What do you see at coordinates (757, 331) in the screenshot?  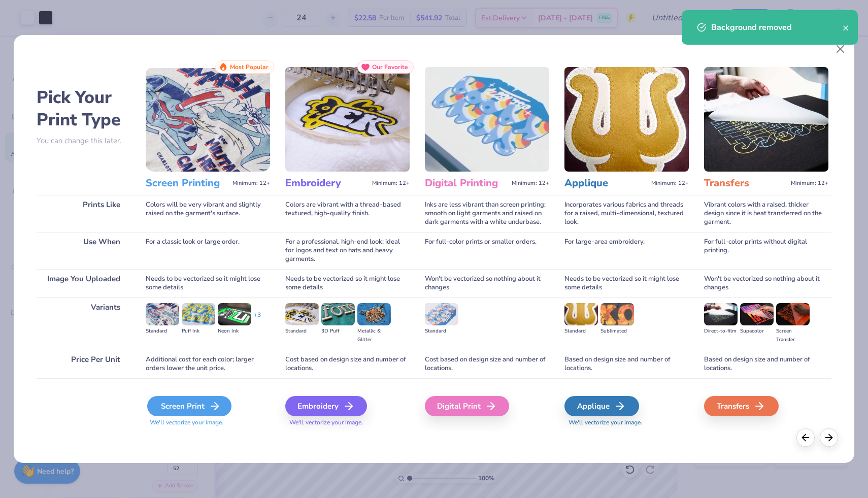 I see `div: Supacolor` at bounding box center [757, 331].